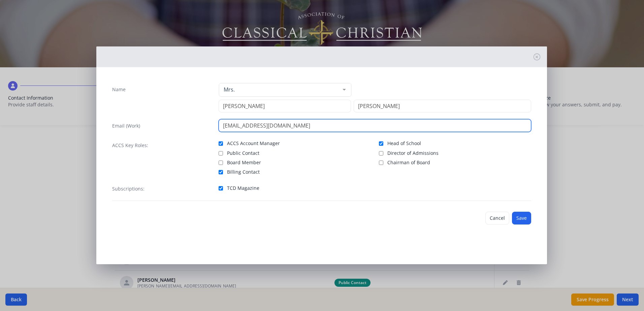 The image size is (644, 311). Describe the element at coordinates (497, 218) in the screenshot. I see `button: Cancel` at that location.